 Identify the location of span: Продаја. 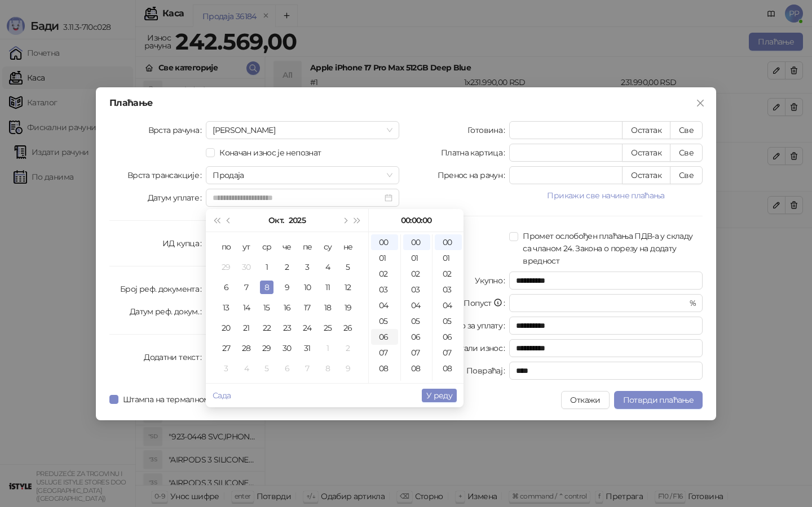
(302, 175).